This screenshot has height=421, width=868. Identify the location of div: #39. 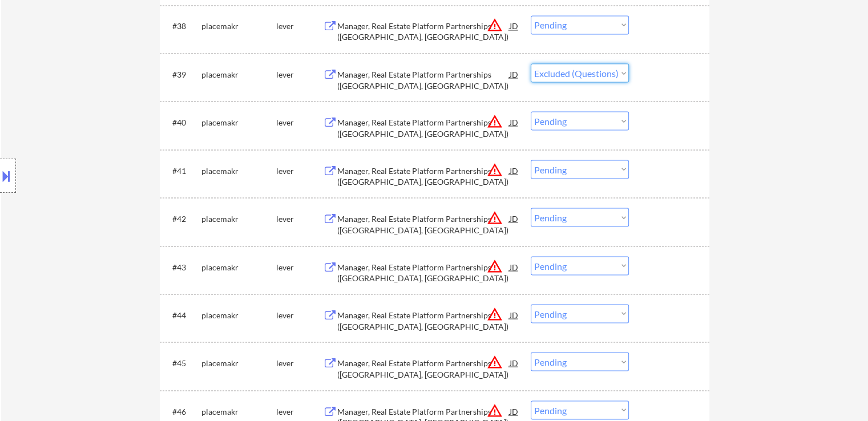
(182, 74).